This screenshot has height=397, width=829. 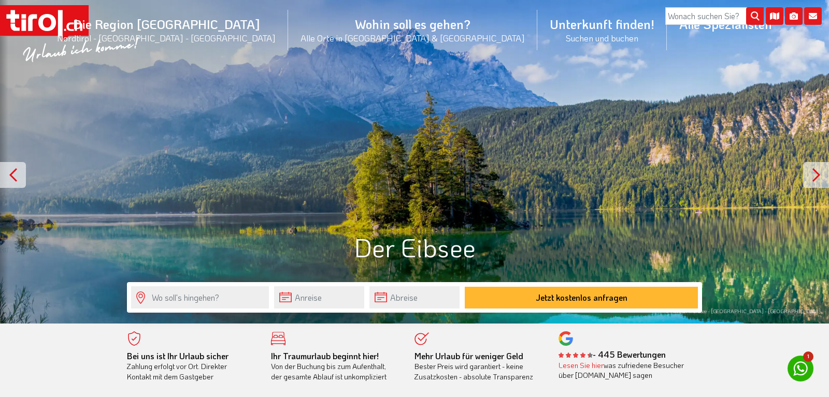 I want to click on a: 1, so click(x=801, y=369).